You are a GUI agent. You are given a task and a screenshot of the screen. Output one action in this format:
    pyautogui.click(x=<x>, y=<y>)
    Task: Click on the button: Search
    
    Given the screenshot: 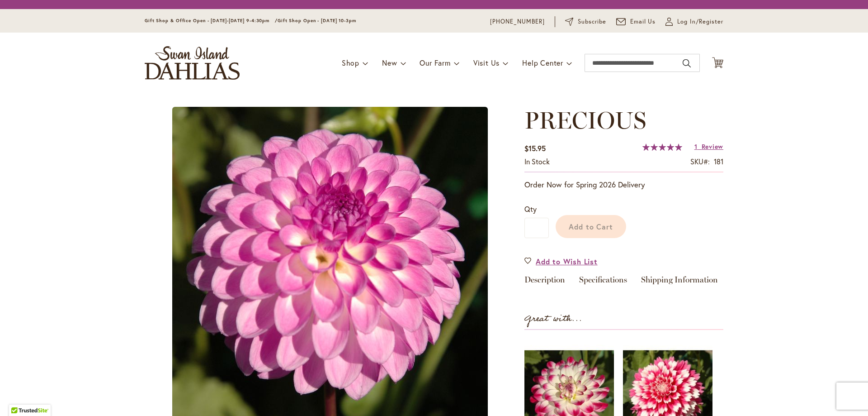 What is the action you would take?
    pyautogui.click(x=687, y=63)
    